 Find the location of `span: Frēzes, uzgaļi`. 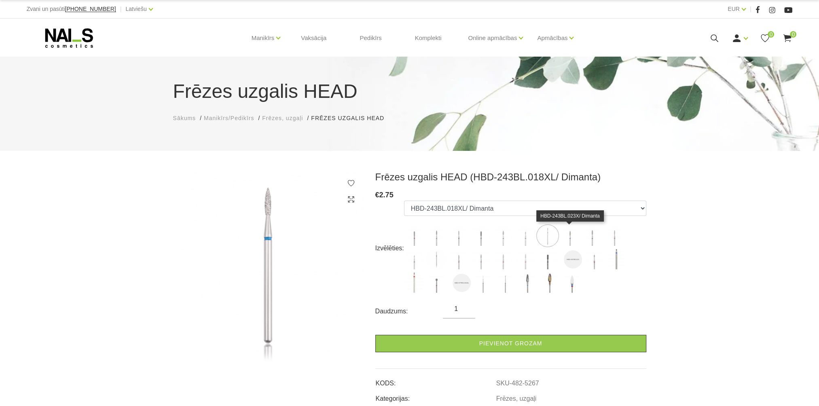

span: Frēzes, uzgaļi is located at coordinates (282, 118).